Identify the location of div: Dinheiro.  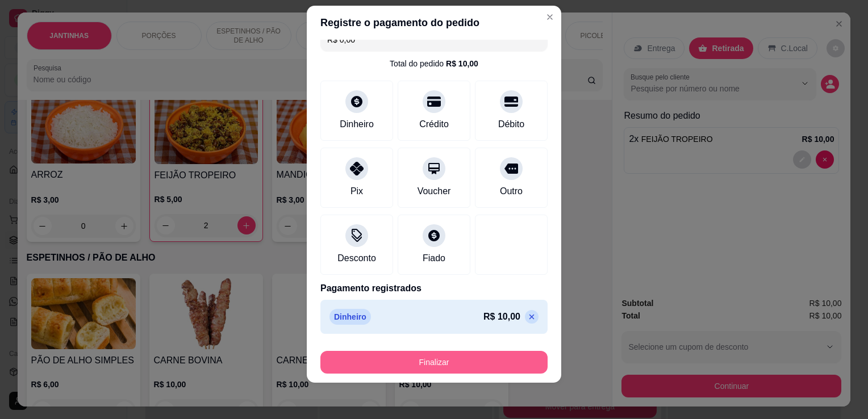
(357, 124).